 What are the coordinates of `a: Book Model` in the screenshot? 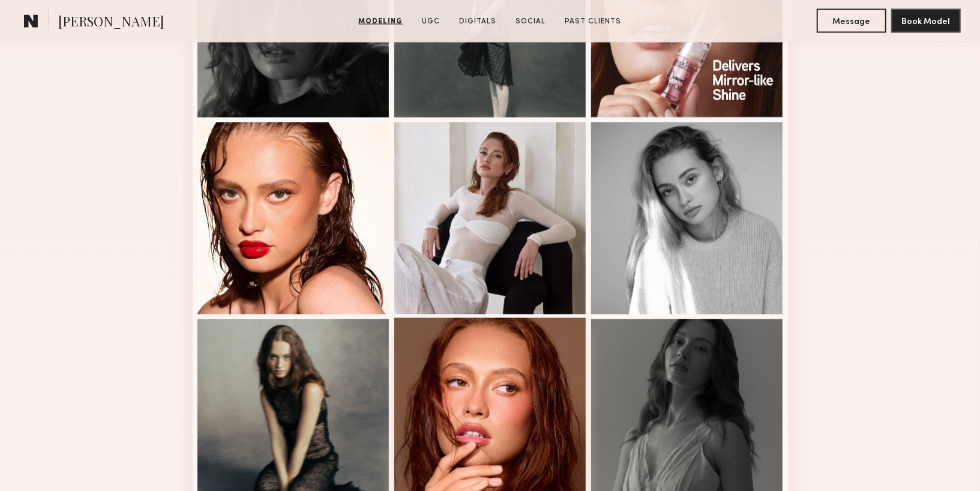 It's located at (926, 21).